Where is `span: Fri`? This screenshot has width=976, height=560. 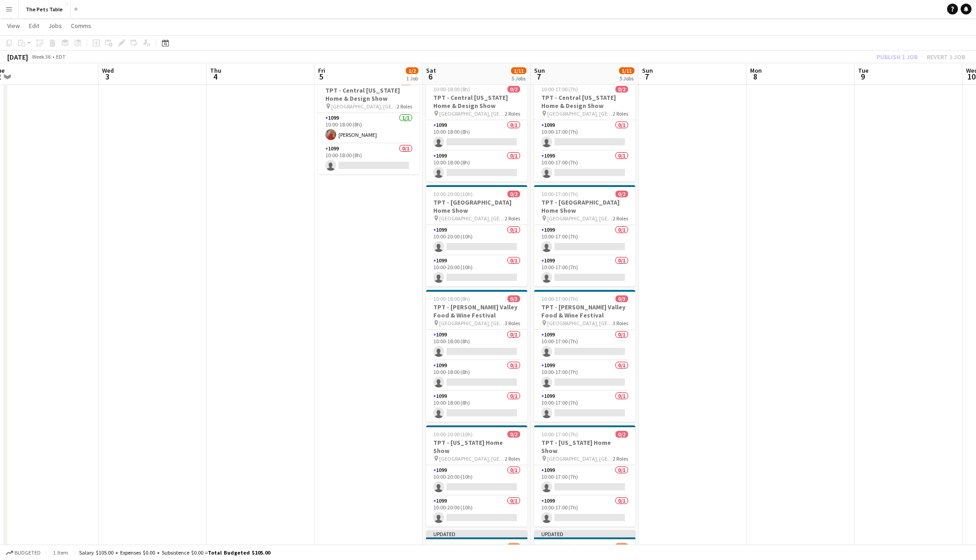 span: Fri is located at coordinates (322, 70).